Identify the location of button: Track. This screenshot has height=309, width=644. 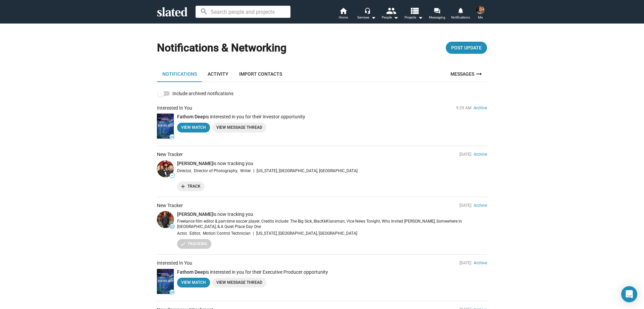
(191, 186).